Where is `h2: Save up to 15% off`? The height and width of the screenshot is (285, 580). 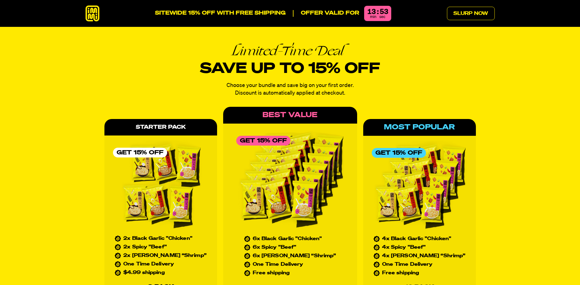 h2: Save up to 15% off is located at coordinates (290, 61).